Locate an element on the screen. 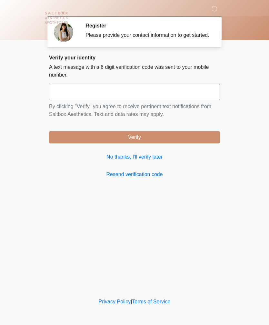 This screenshot has height=325, width=269. button: Verify is located at coordinates (135, 137).